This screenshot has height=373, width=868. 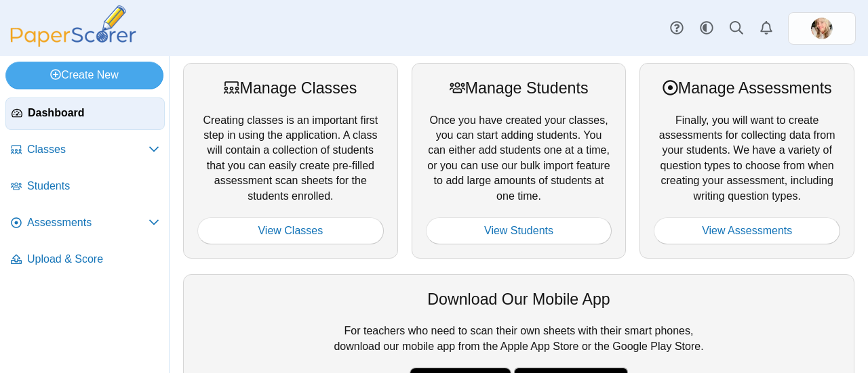 I want to click on img: ps.HV3yfmwQcamTYksb, so click(x=822, y=28).